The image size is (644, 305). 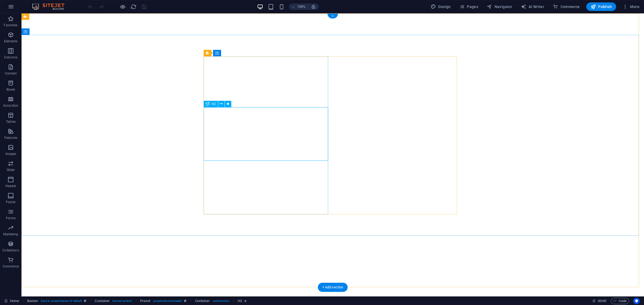 I want to click on p: Columns, so click(x=11, y=58).